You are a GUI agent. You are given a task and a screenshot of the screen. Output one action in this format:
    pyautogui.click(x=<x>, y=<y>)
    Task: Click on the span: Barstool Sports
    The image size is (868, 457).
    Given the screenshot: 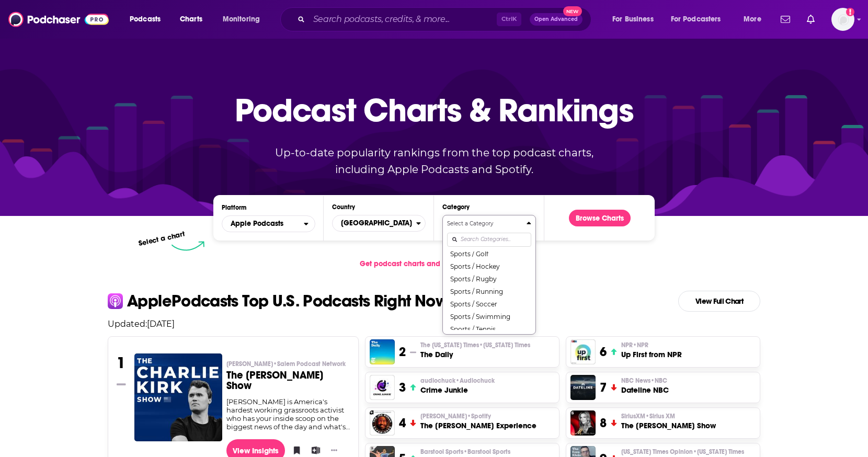 What is the action you would take?
    pyautogui.click(x=466, y=451)
    